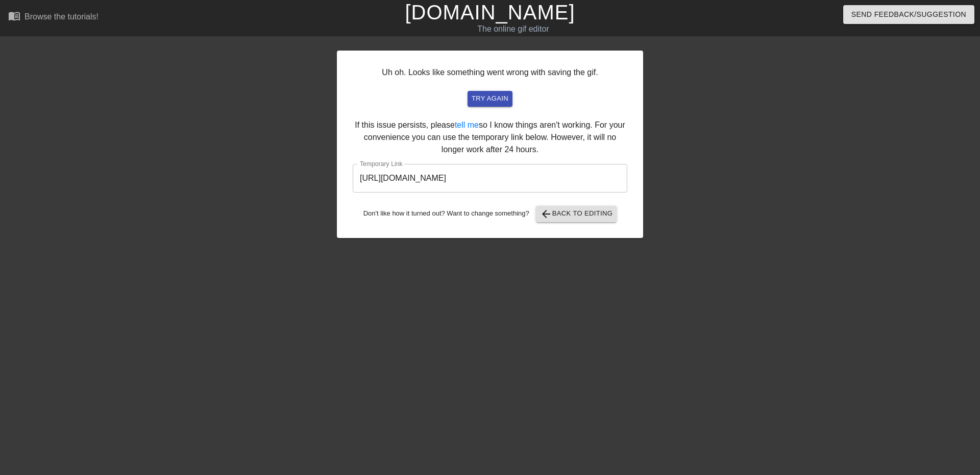  What do you see at coordinates (490, 214) in the screenshot?
I see `div: Don't like how it turned out? Want to change something?` at bounding box center [490, 214].